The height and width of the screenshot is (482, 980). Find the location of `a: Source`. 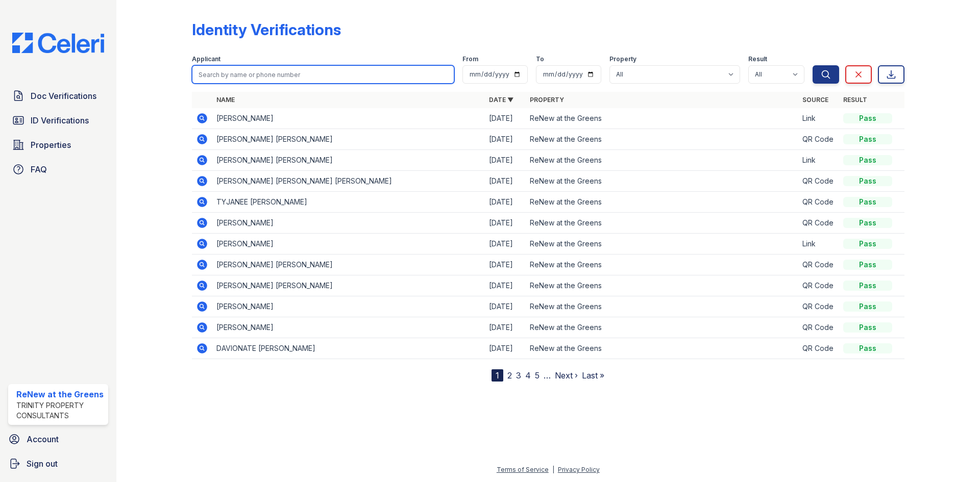

a: Source is located at coordinates (815, 100).